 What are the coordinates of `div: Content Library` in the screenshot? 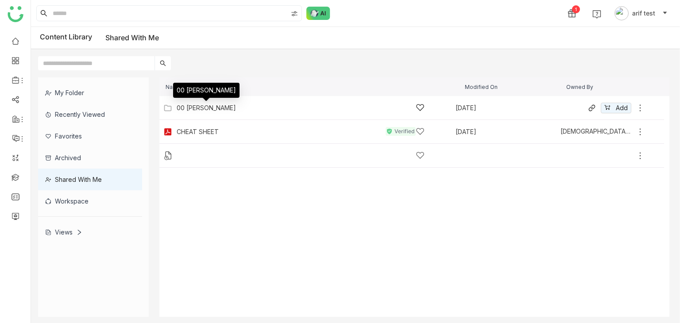 It's located at (99, 38).